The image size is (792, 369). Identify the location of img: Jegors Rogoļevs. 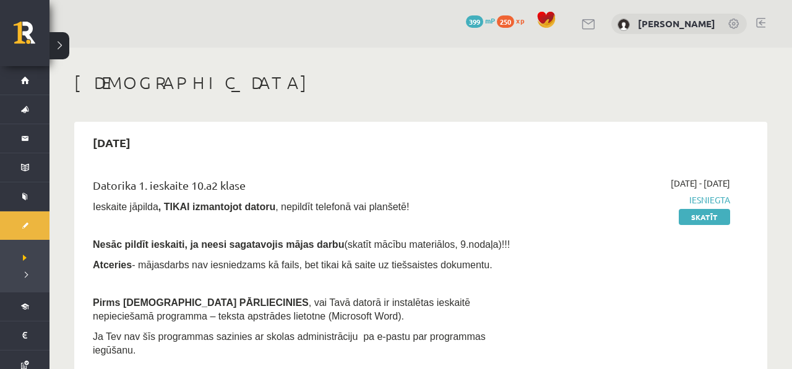
(624, 25).